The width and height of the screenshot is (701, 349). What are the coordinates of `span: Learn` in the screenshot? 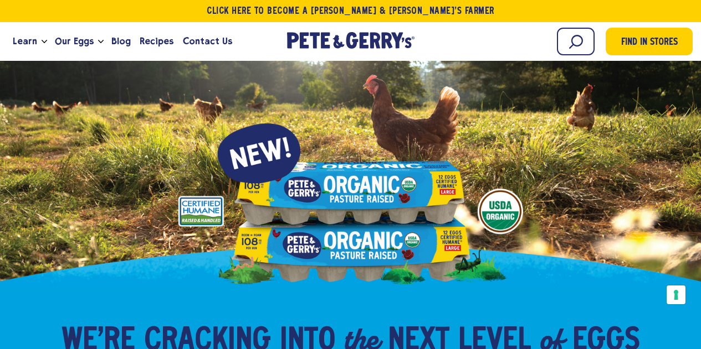 It's located at (25, 41).